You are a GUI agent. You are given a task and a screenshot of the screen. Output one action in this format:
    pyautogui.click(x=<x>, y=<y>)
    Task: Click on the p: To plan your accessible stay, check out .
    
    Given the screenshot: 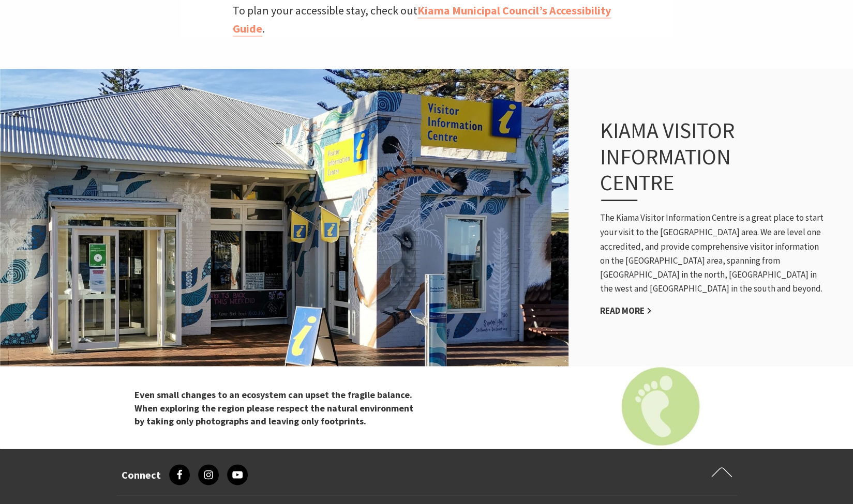 What is the action you would take?
    pyautogui.click(x=427, y=20)
    